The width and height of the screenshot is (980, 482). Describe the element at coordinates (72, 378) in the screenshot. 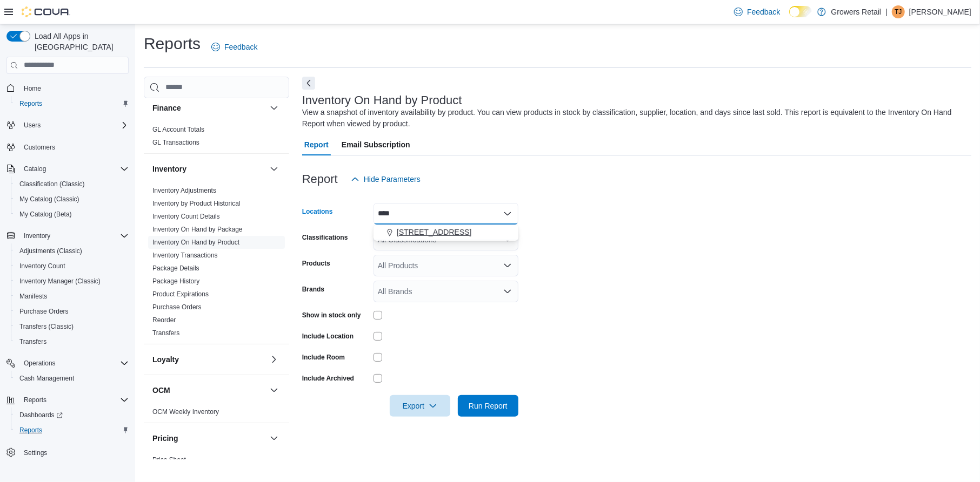

I see `span: Cash Management` at that location.